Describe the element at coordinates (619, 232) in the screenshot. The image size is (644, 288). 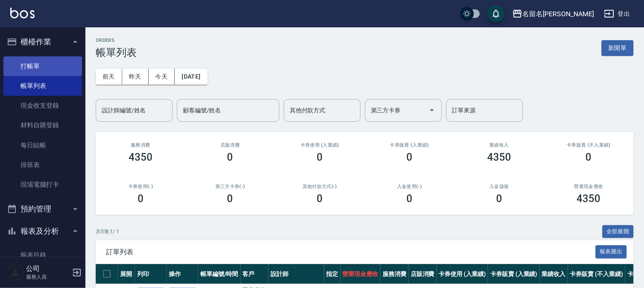
I see `button: 全部展開` at that location.